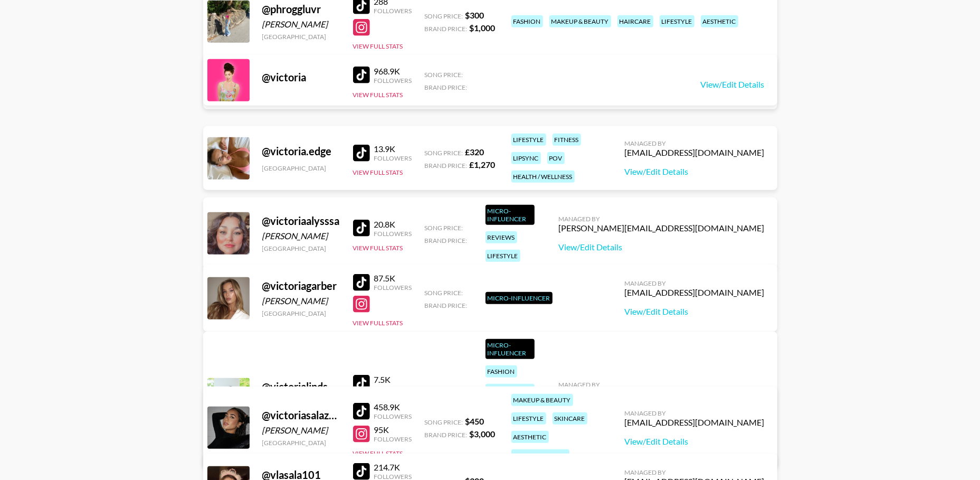 Image resolution: width=980 pixels, height=480 pixels. Describe the element at coordinates (393, 406) in the screenshot. I see `div: 458.9K` at that location.